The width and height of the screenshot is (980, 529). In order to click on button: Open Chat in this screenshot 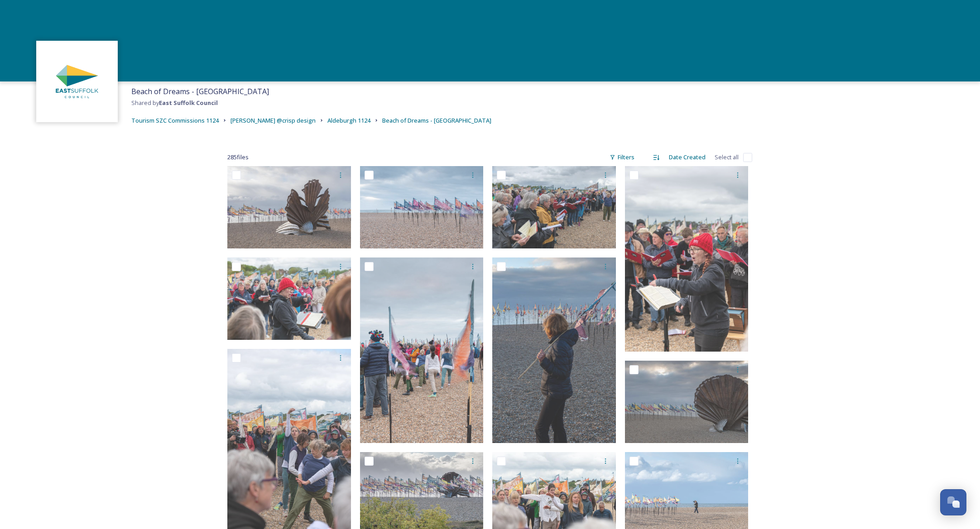, I will do `click(953, 502)`.